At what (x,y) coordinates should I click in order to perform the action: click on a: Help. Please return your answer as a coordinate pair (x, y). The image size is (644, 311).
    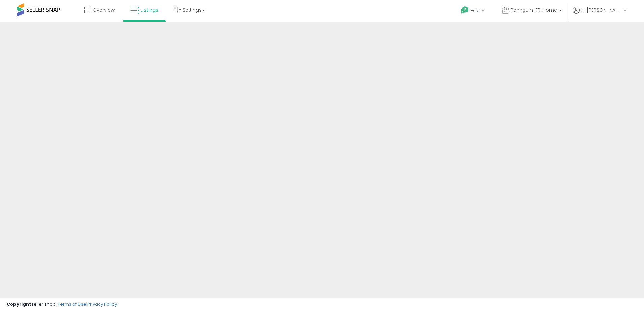
    Looking at the image, I should click on (473, 11).